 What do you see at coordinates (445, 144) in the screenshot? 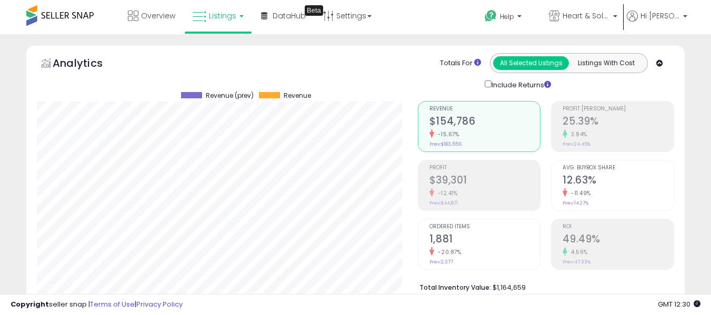
I see `small: Prev: $183,556` at bounding box center [445, 144].